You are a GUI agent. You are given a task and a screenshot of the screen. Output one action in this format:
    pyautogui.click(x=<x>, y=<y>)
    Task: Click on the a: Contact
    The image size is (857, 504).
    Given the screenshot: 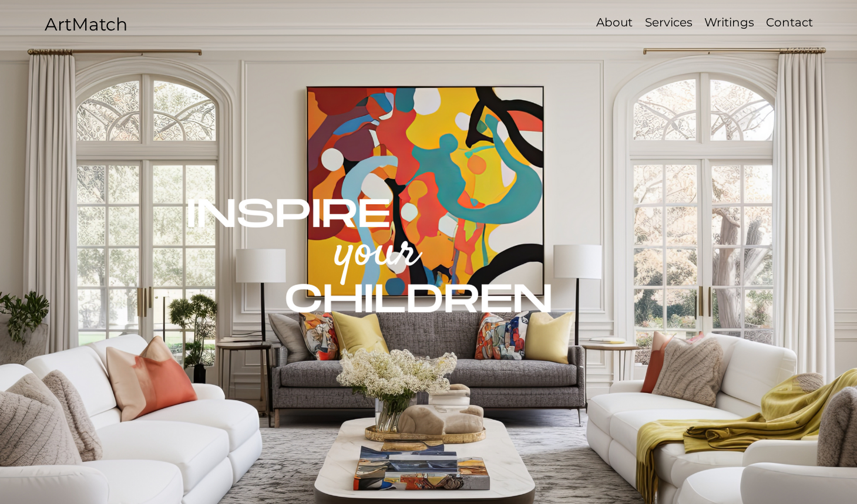 What is the action you would take?
    pyautogui.click(x=789, y=22)
    